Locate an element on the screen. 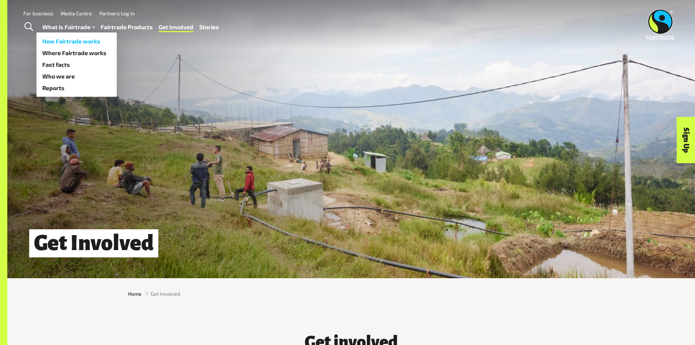 The width and height of the screenshot is (695, 345). a: Partners Log In is located at coordinates (117, 13).